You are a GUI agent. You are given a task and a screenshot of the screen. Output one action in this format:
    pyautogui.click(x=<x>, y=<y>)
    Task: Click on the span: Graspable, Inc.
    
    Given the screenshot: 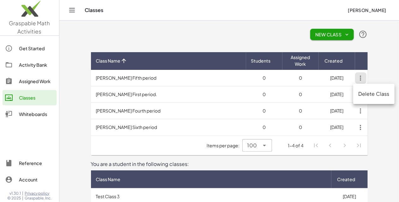 What is the action you would take?
    pyautogui.click(x=38, y=198)
    